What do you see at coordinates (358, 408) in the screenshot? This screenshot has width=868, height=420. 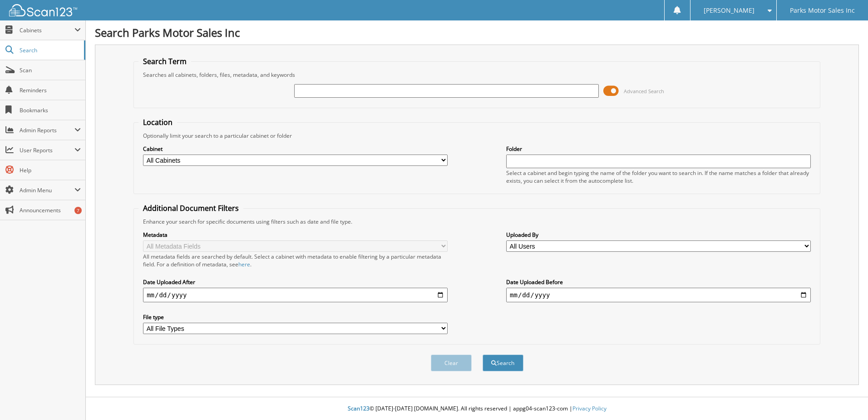 I see `span: Scan123` at bounding box center [358, 408].